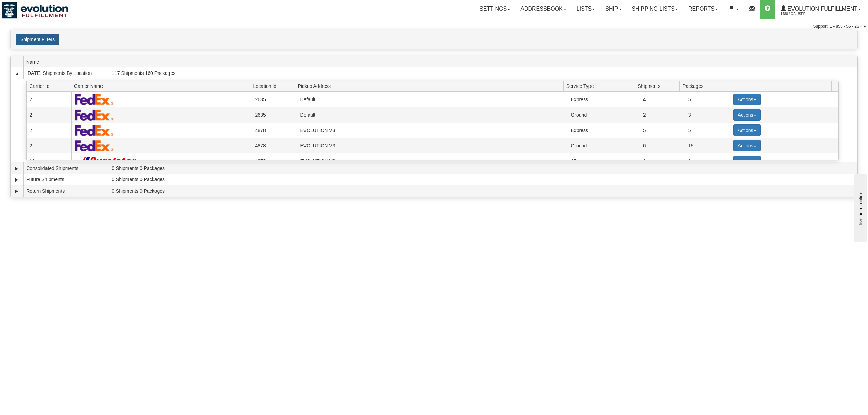  What do you see at coordinates (495, 10) in the screenshot?
I see `a: Settings` at bounding box center [495, 10].